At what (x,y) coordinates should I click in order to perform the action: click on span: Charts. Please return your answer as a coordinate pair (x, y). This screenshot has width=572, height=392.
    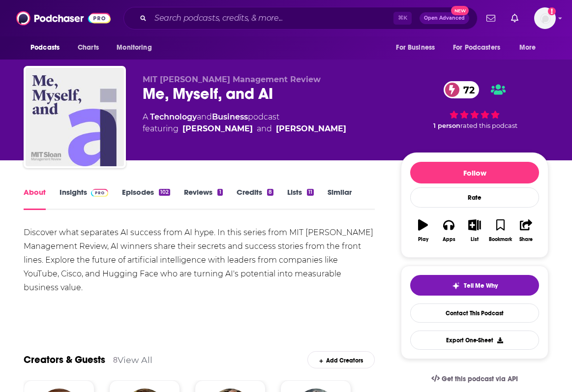
    Looking at the image, I should click on (88, 48).